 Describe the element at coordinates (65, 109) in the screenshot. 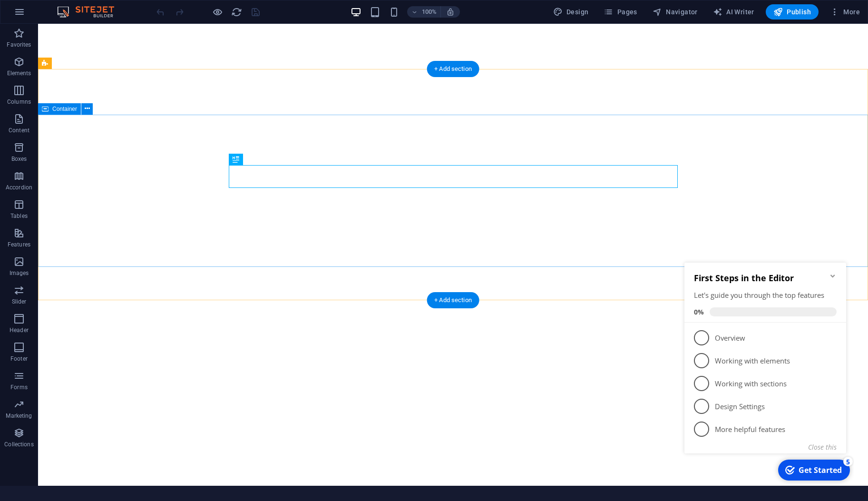

I see `span: Container` at that location.